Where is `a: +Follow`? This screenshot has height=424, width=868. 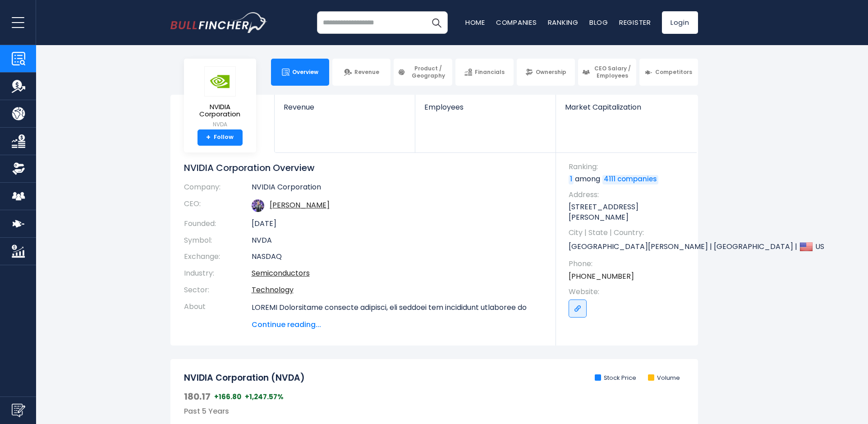
a: +Follow is located at coordinates (220, 138).